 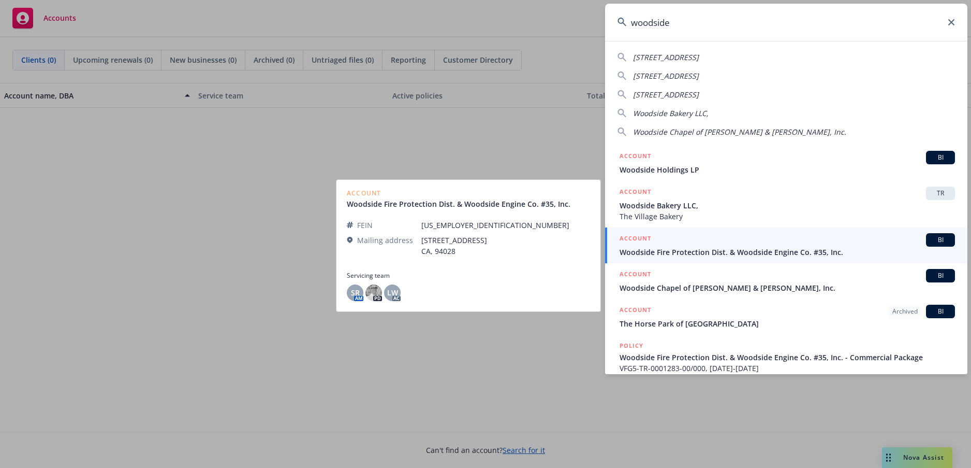 I want to click on a: ACCOUNTBIWoodside Holdings LP, so click(x=787, y=163).